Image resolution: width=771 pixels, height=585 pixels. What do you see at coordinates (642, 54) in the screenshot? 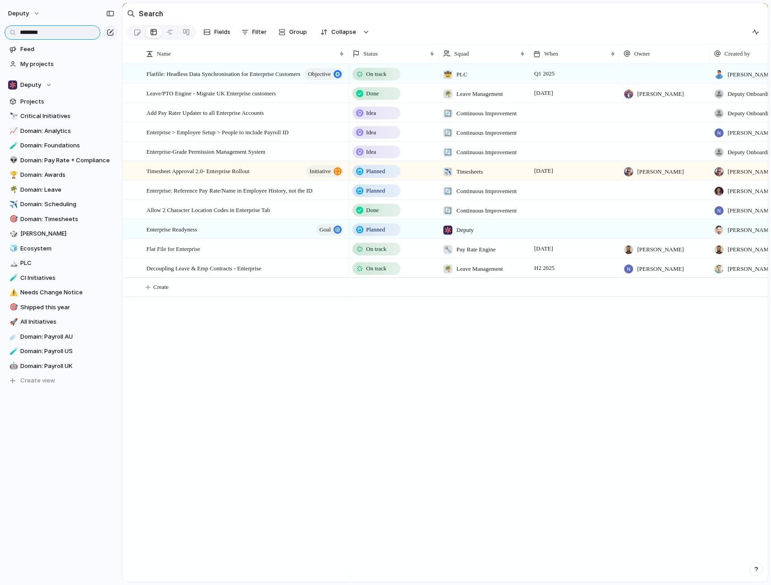
I see `span: Owner` at bounding box center [642, 54].